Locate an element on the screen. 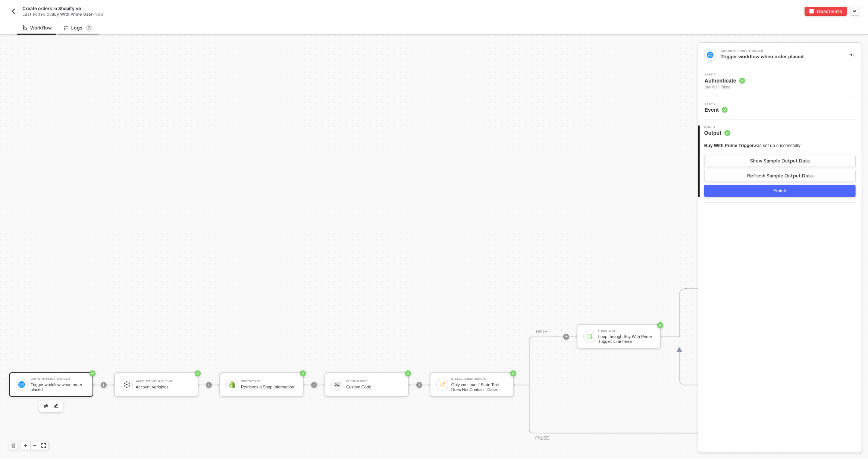  div: Show Sample Output Data is located at coordinates (780, 161).